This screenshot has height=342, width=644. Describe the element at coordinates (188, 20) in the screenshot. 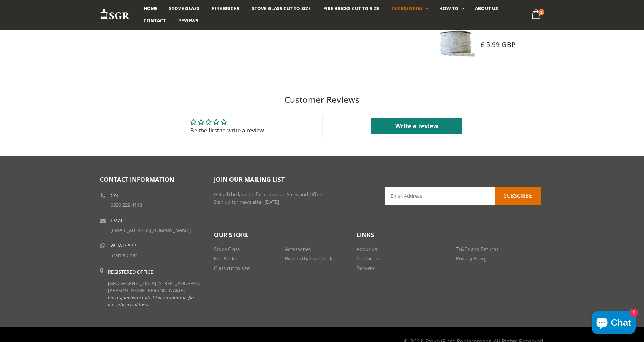

I see `span: Reviews` at that location.